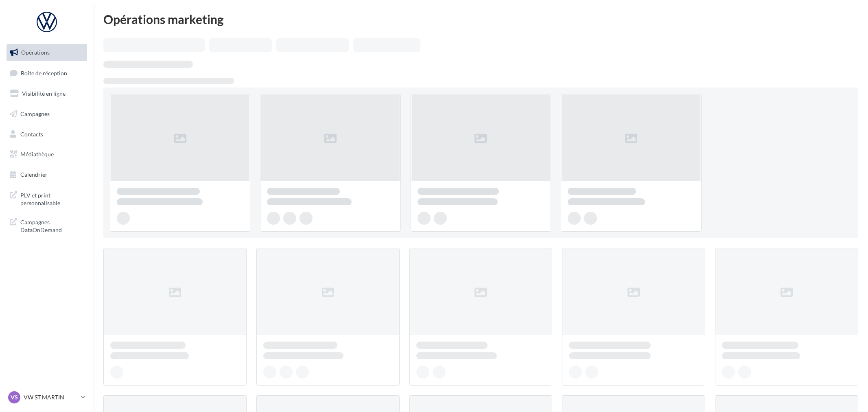 This screenshot has height=412, width=868. I want to click on span: Campagnes, so click(35, 114).